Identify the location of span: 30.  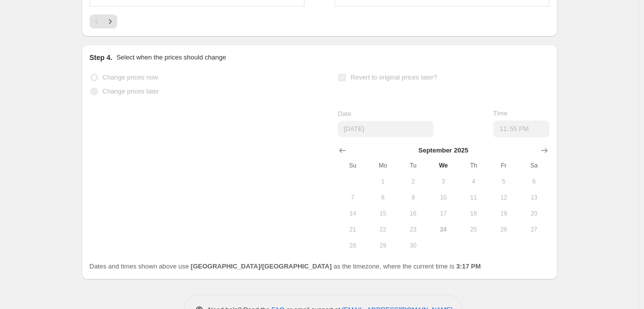
(413, 246).